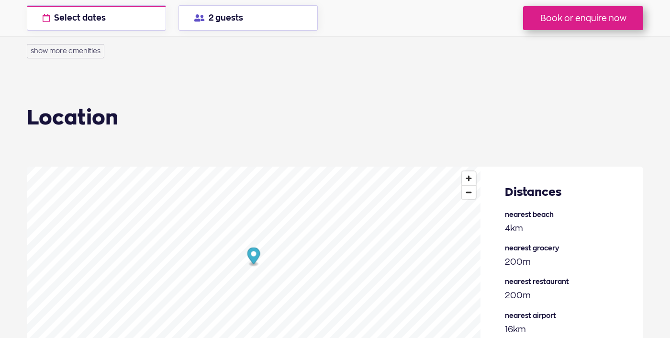  What do you see at coordinates (468, 192) in the screenshot?
I see `button: Zoom out` at bounding box center [468, 192].